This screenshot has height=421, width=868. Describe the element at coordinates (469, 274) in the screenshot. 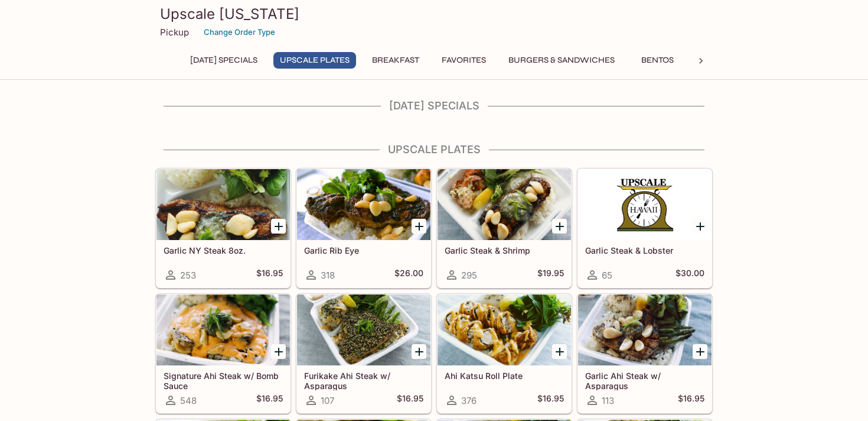

I see `span: 295` at that location.